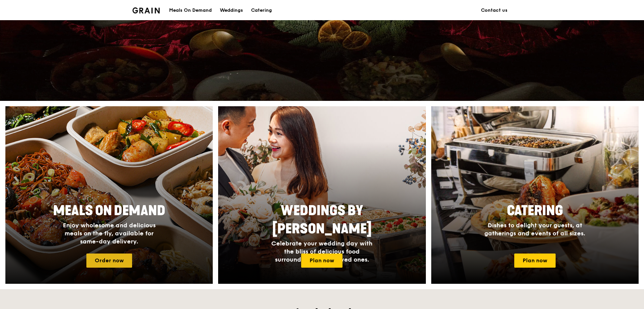  What do you see at coordinates (109, 233) in the screenshot?
I see `span: Enjoy wholesome and delicious meals on the fly, available for same-day delivery.` at bounding box center [109, 233].